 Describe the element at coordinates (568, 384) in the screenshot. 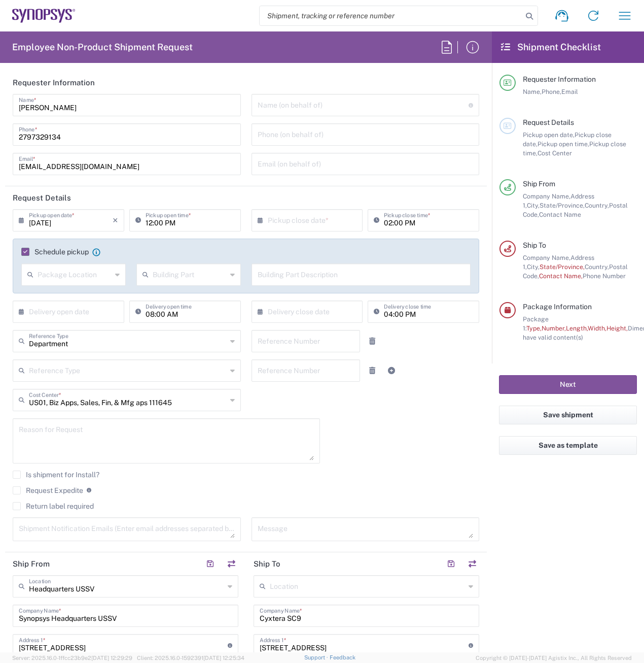

I see `button: Next` at that location.